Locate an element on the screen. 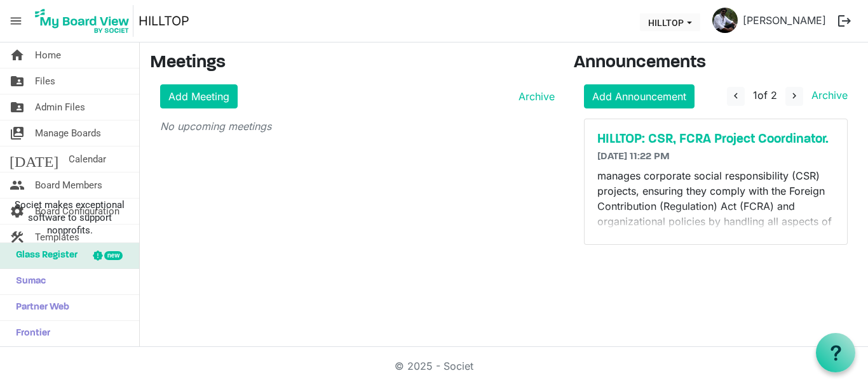  span: navigate_next is located at coordinates (795, 96).